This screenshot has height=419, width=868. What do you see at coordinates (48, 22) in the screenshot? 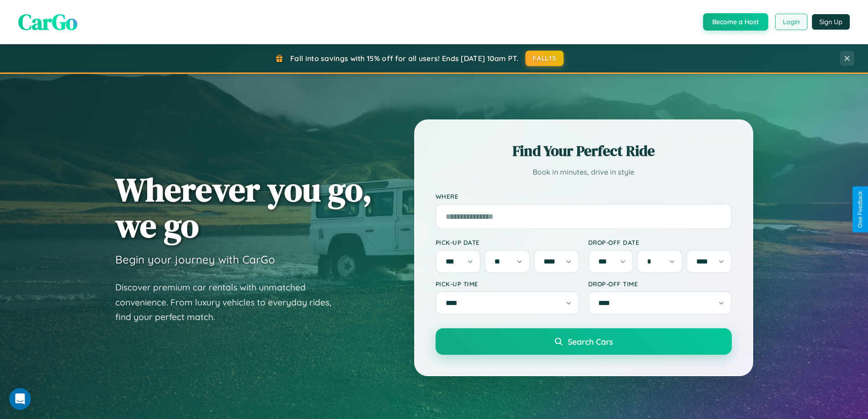
I see `span: CarGo` at bounding box center [48, 22].